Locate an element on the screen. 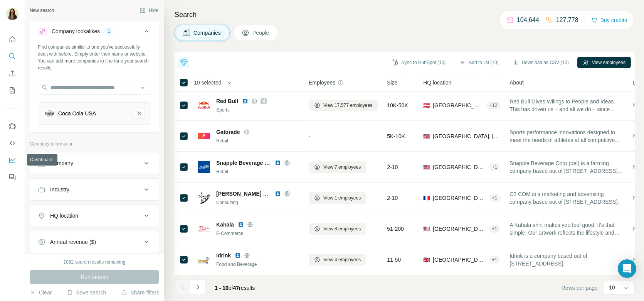 Image resolution: width=644 pixels, height=301 pixels. span: Size is located at coordinates (392, 83).